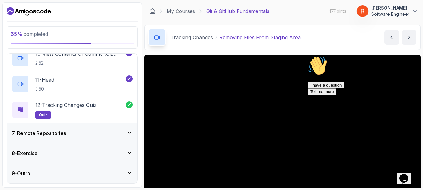 The height and width of the screenshot is (190, 423). Describe the element at coordinates (363, 11) in the screenshot. I see `img: user profile image` at that location.